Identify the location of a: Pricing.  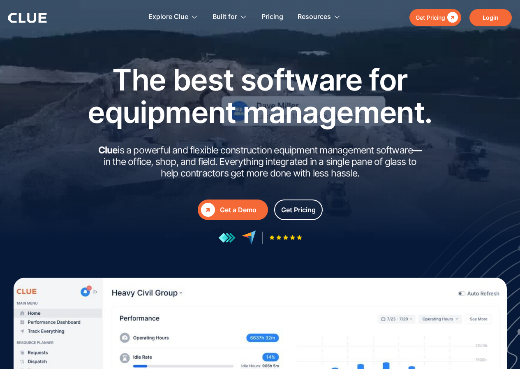
(272, 17).